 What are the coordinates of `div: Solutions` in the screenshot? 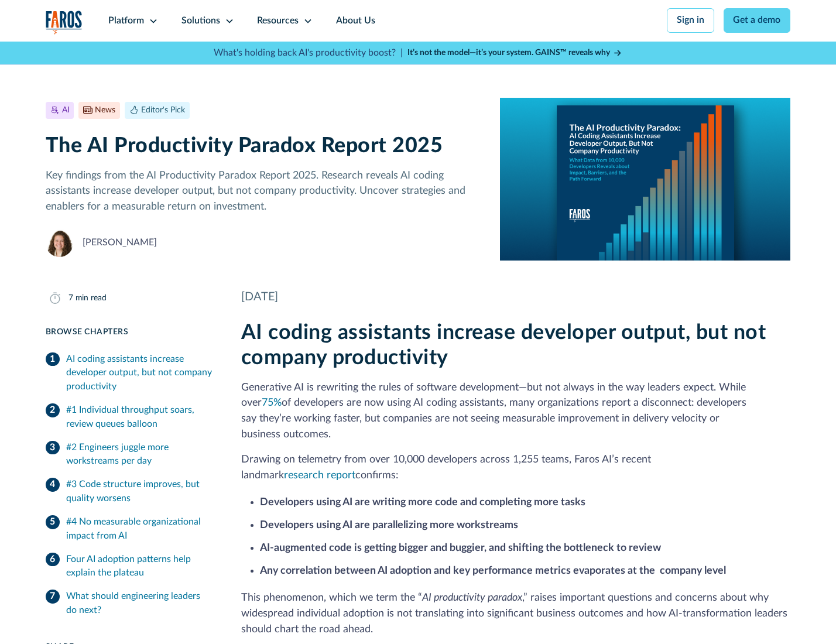 It's located at (201, 21).